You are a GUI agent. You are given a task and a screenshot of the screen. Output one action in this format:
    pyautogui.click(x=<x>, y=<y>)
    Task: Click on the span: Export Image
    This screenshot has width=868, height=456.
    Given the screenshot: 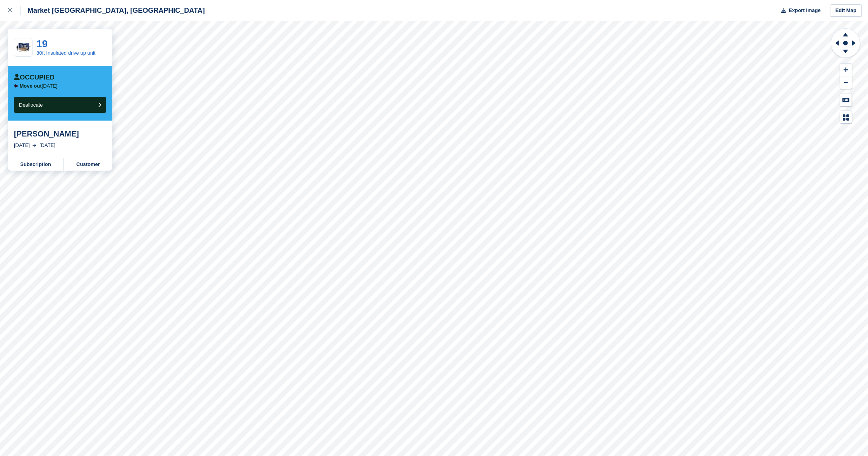 What is the action you would take?
    pyautogui.click(x=804, y=10)
    